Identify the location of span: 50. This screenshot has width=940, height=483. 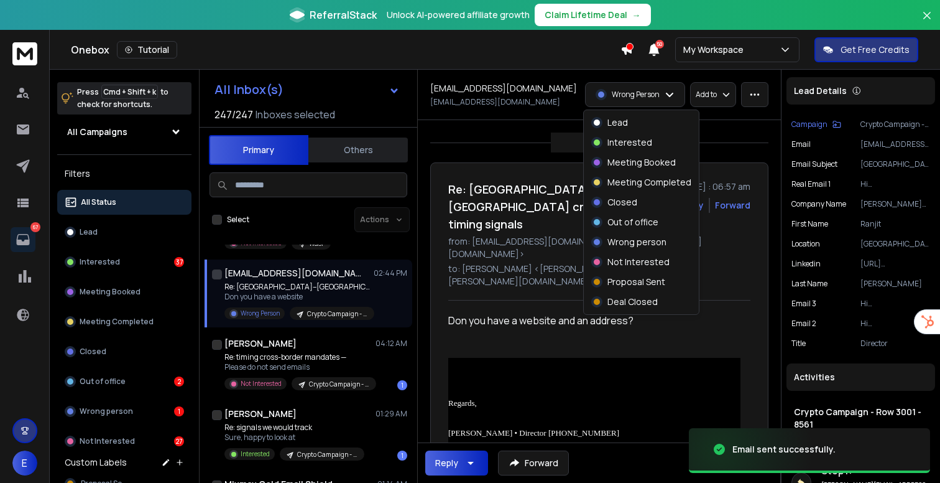
(660, 44).